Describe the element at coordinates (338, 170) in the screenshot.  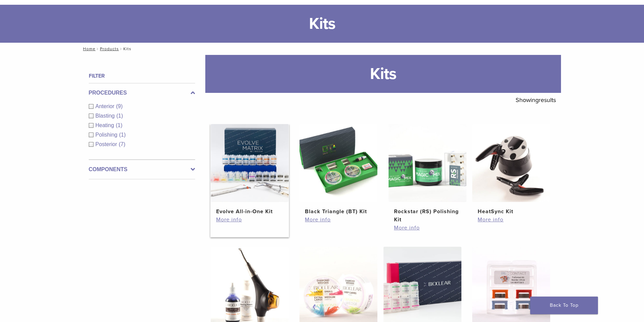
I see `a: Black Triangle (BT) KitBlack Triangle (BT) Kit` at that location.